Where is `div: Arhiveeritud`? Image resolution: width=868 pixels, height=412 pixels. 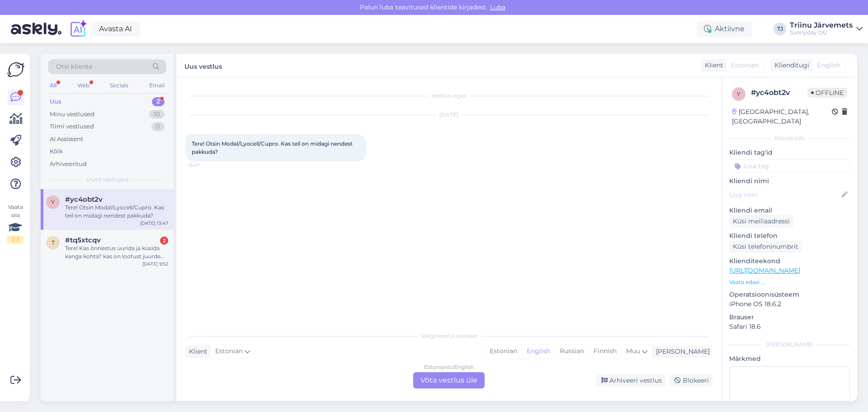 div: Arhiveeritud is located at coordinates (68, 164).